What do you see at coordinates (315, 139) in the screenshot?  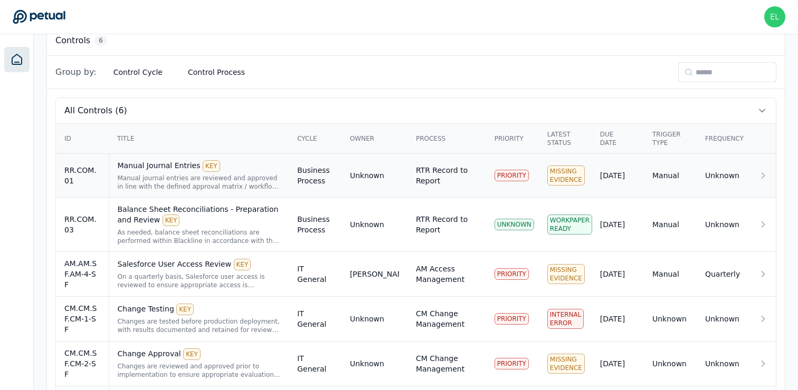 I see `div: Cycle` at bounding box center [315, 139].